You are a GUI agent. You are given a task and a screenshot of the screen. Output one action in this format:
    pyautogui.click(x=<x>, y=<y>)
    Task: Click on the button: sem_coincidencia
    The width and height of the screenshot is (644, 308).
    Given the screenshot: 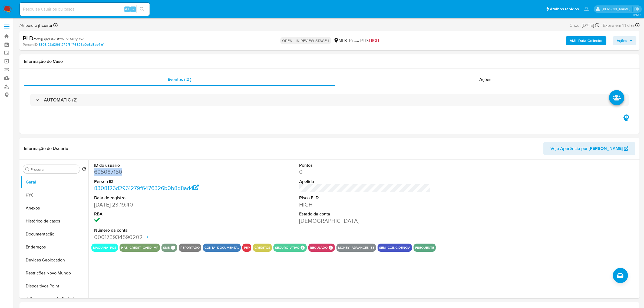 What is the action you would take?
    pyautogui.click(x=395, y=247)
    